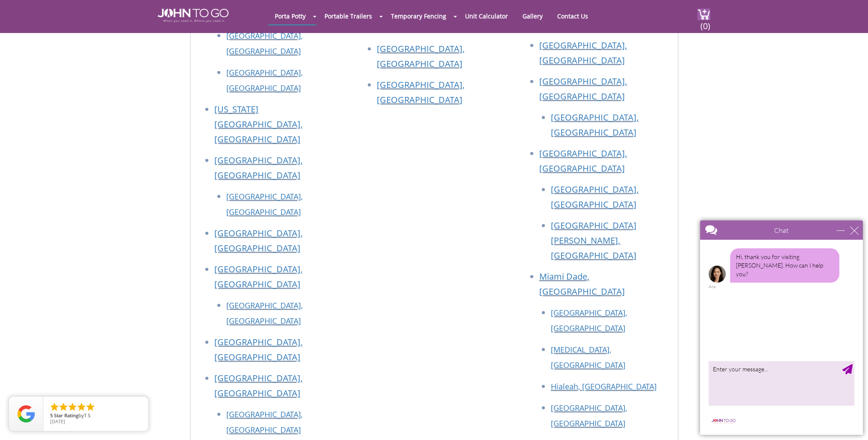 Image resolution: width=868 pixels, height=440 pixels. Describe the element at coordinates (706, 23) in the screenshot. I see `span: (0)` at that location.